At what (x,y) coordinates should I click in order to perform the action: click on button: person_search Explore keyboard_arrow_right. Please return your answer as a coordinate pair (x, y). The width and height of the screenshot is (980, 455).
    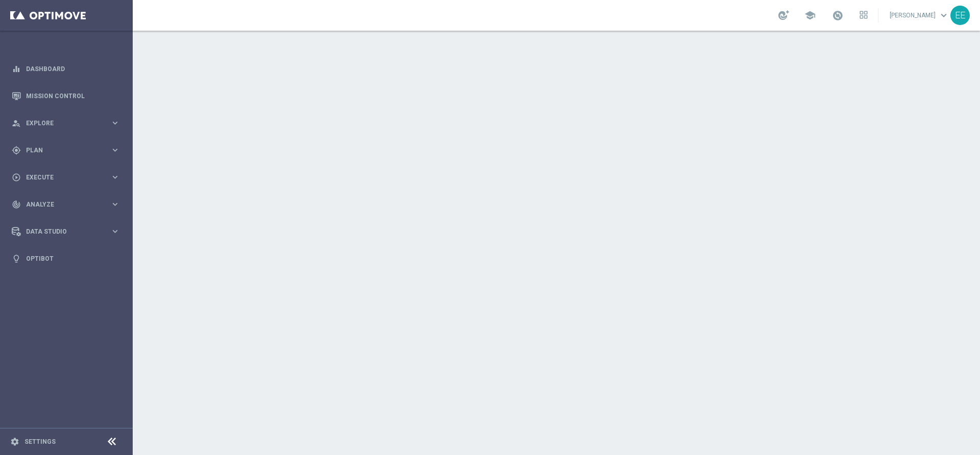
    Looking at the image, I should click on (66, 123).